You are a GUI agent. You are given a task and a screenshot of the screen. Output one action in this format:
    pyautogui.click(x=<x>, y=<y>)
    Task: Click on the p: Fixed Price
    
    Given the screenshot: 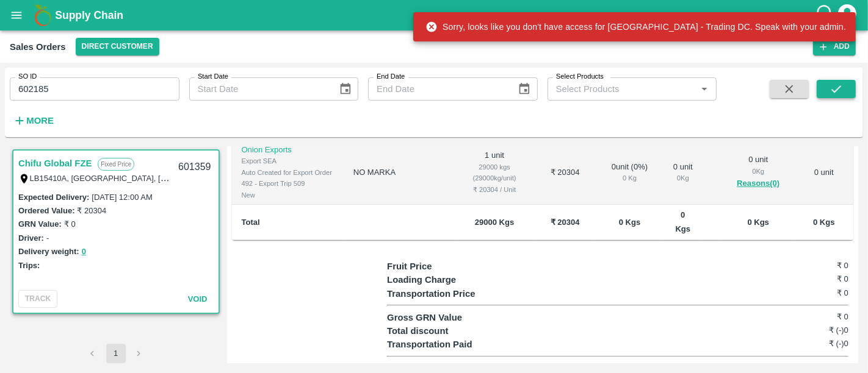 What is the action you would take?
    pyautogui.click(x=116, y=164)
    